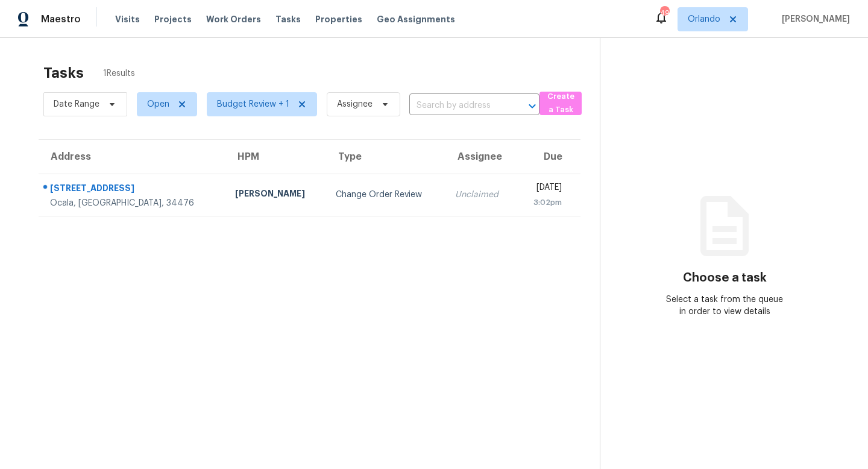 The width and height of the screenshot is (868, 469). Describe the element at coordinates (386, 157) in the screenshot. I see `th: Type` at that location.